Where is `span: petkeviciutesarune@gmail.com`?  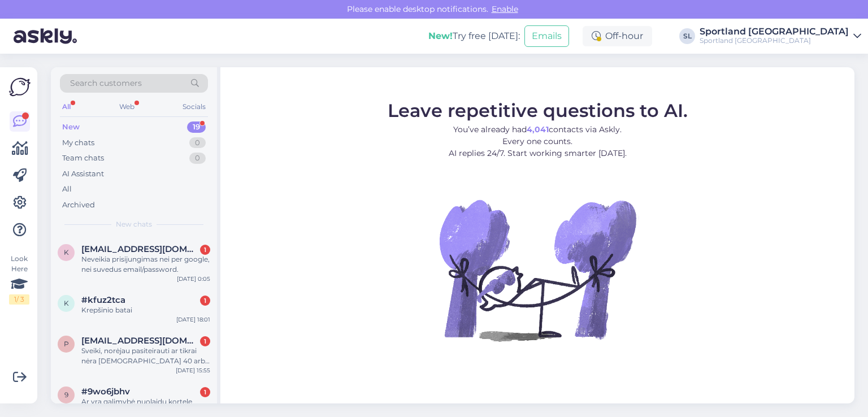 span: petkeviciutesarune@gmail.com is located at coordinates (140, 341).